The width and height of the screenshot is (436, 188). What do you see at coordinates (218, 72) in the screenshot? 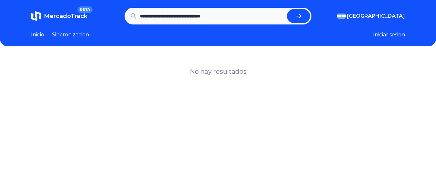
I see `h1: No hay resultados` at bounding box center [218, 72].